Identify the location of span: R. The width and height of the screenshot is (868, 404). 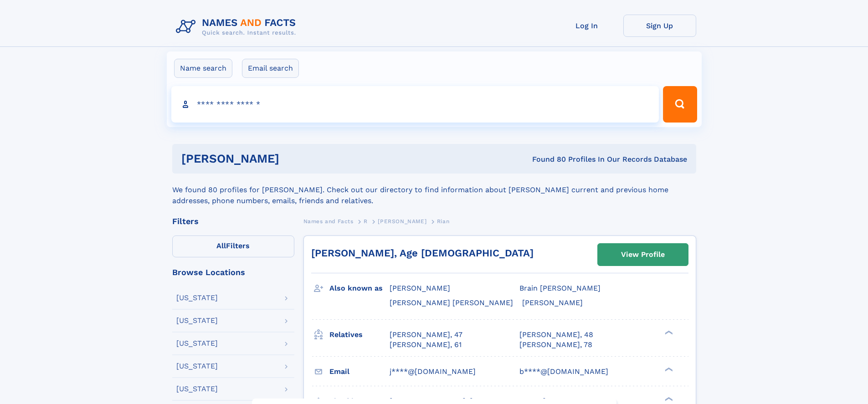
(365, 222).